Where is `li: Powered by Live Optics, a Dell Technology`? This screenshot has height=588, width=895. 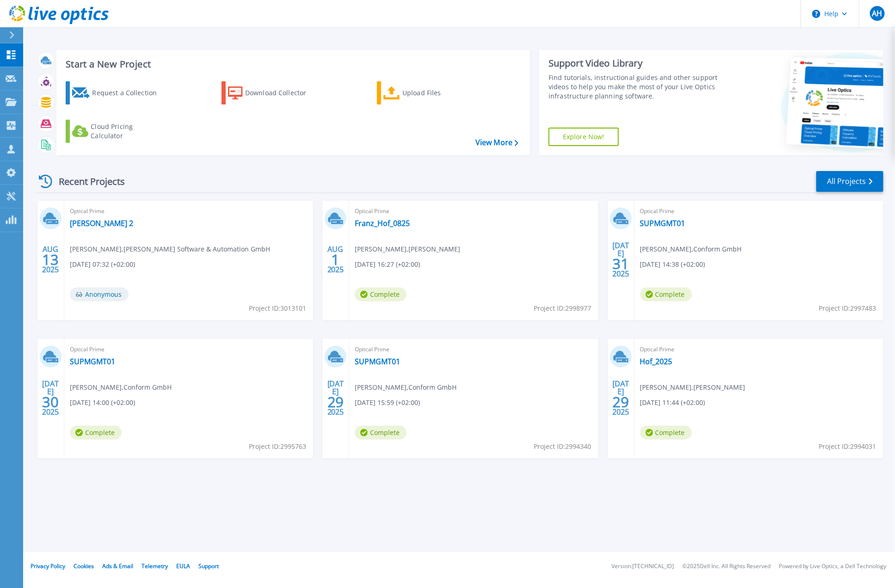
li: Powered by Live Optics, a Dell Technology is located at coordinates (833, 566).